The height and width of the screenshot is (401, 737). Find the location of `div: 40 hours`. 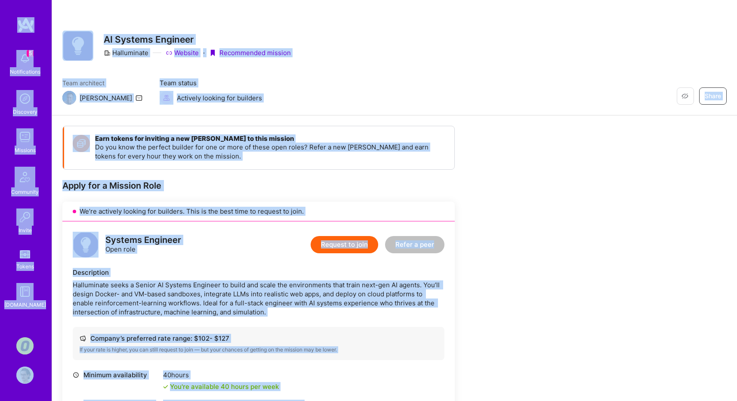

div: 40 hours is located at coordinates (221, 374).